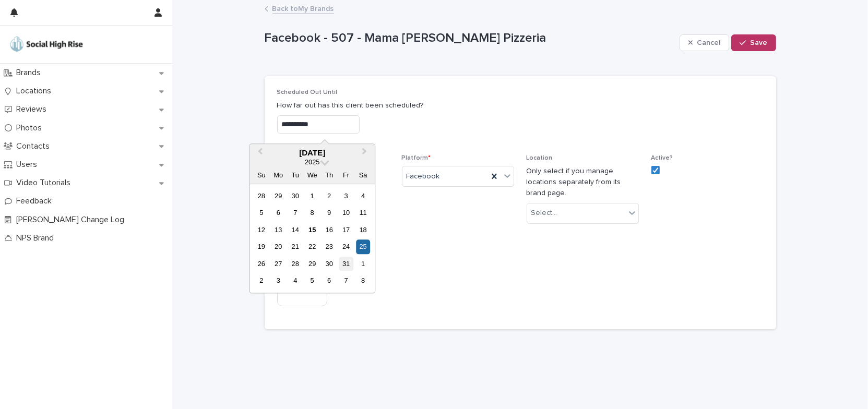  Describe the element at coordinates (346, 264) in the screenshot. I see `div: Choose Friday, October 31st, 2025` at that location.